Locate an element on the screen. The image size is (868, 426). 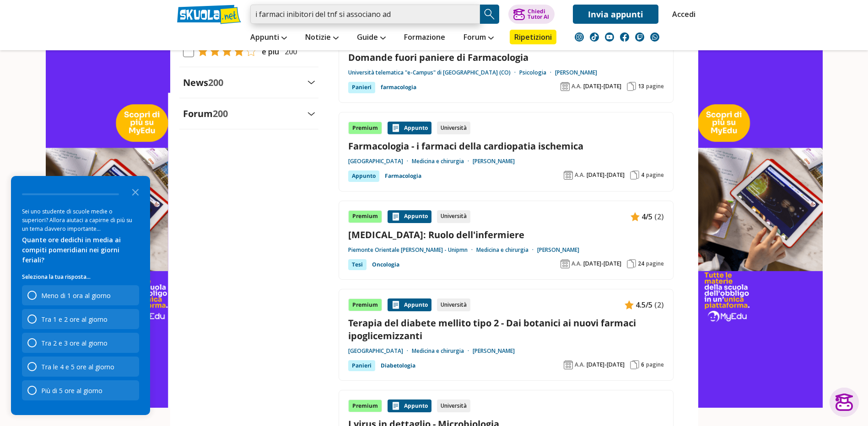
a: Farmacologia - i farmaci della cardiopatia ischemica is located at coordinates (506, 146).